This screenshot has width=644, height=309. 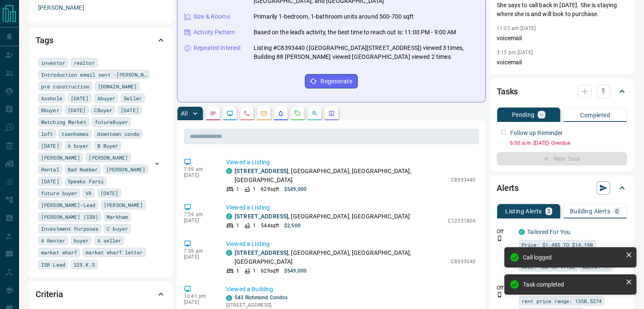 I want to click on div: Tasks, so click(x=562, y=91).